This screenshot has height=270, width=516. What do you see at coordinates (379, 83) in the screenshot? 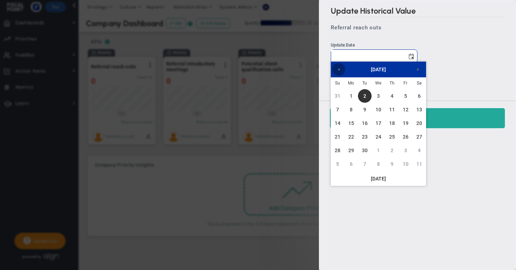
I see `th: Wednesday` at bounding box center [379, 83].